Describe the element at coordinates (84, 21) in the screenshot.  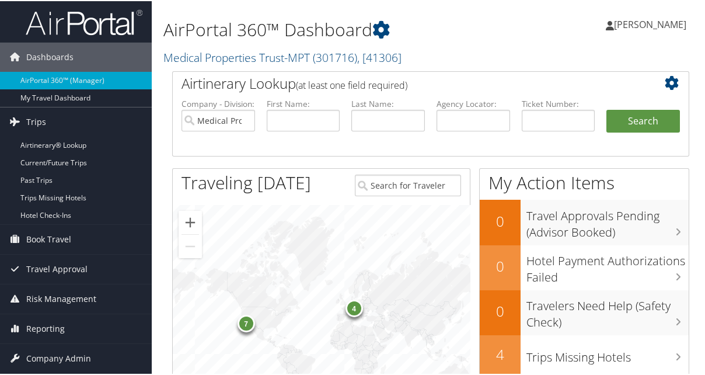
I see `img: airportal-logo.png` at that location.